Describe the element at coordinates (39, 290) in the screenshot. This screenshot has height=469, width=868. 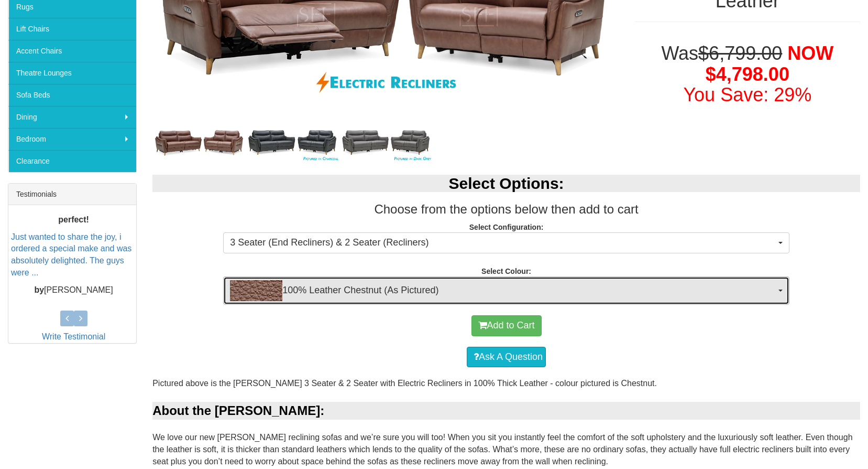
I see `b: by` at that location.